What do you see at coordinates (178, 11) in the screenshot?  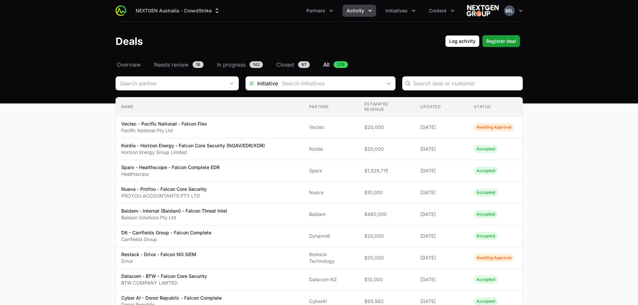 I see `div: Supplier switch menu` at bounding box center [178, 11].